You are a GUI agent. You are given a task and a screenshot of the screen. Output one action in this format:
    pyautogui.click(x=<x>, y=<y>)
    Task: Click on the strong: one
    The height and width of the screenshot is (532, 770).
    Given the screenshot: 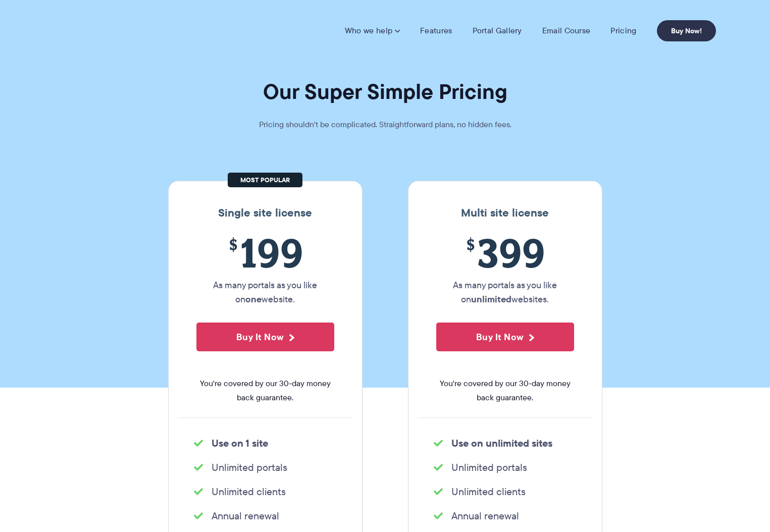 What is the action you would take?
    pyautogui.click(x=254, y=299)
    